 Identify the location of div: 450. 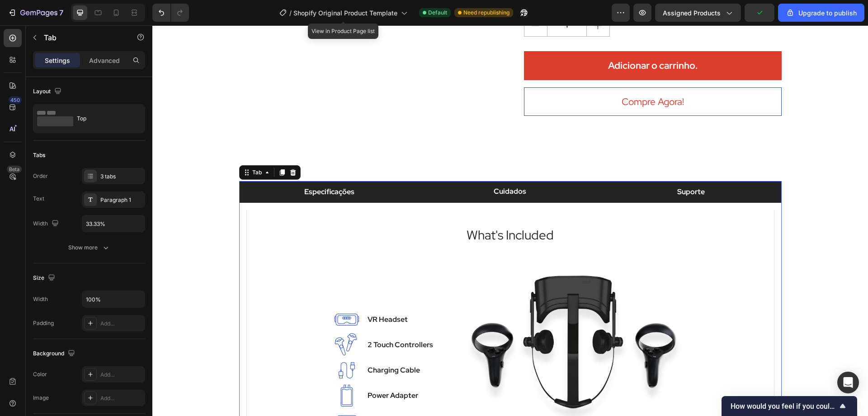
(15, 100).